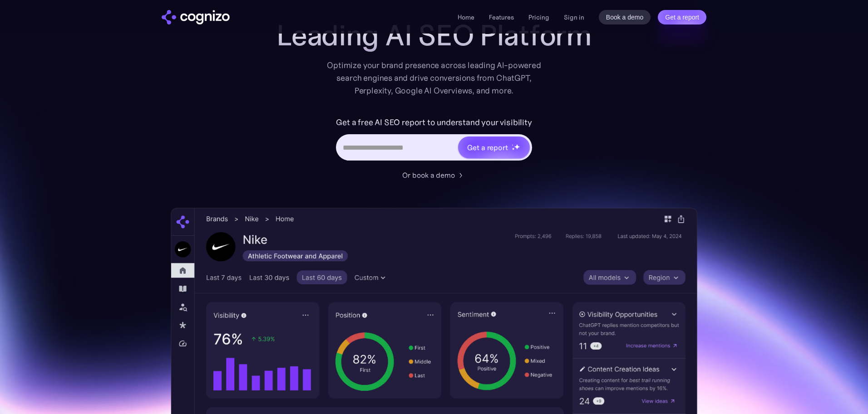 The height and width of the screenshot is (414, 868). Describe the element at coordinates (434, 175) in the screenshot. I see `a: Or book a demo` at that location.